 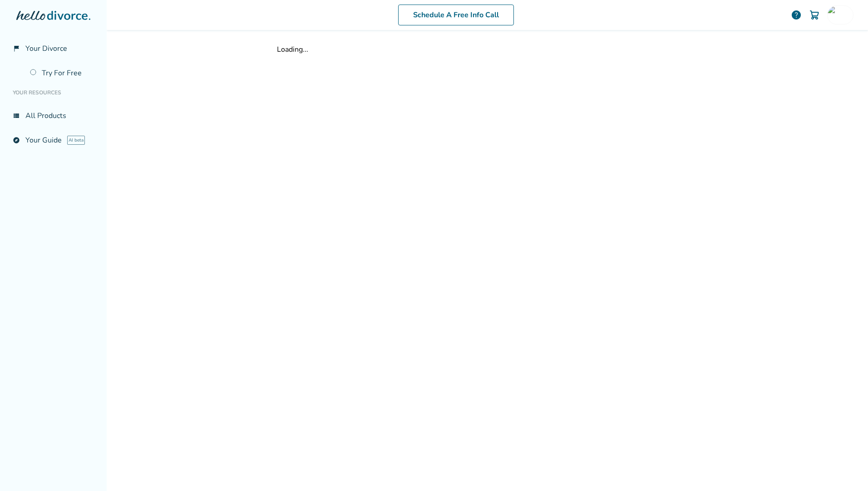 I want to click on a: help, so click(x=796, y=15).